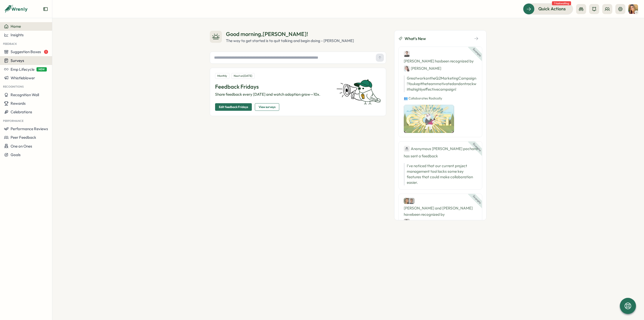 The height and width of the screenshot is (320, 644). I want to click on p: 👥 Collaborates Radically, so click(440, 98).